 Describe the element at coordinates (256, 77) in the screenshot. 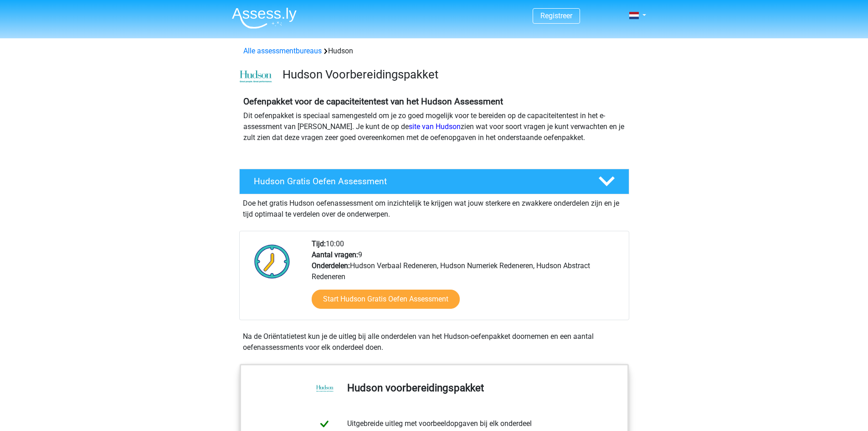

I see `img: cefd0e47479f4eb8e8c001c0d358d5812e054fa8.png` at that location.